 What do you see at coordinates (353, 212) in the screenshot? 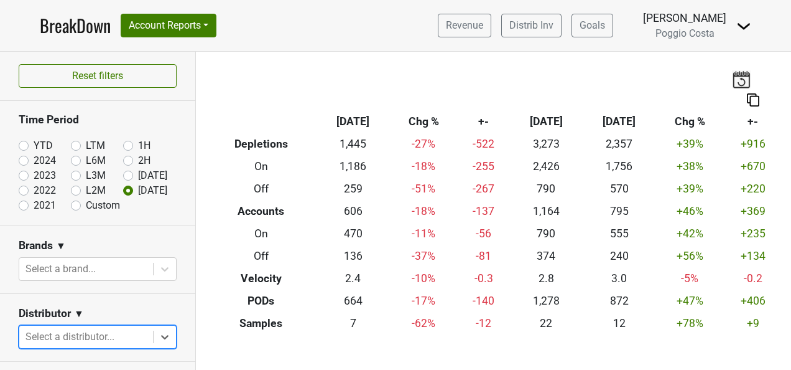
I see `td: 606` at bounding box center [353, 212].